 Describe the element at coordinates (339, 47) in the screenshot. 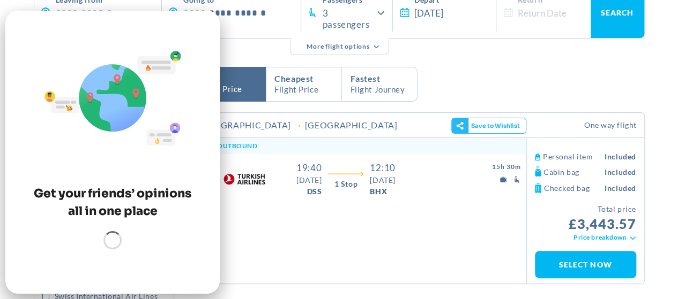

I see `a: More flight options` at that location.